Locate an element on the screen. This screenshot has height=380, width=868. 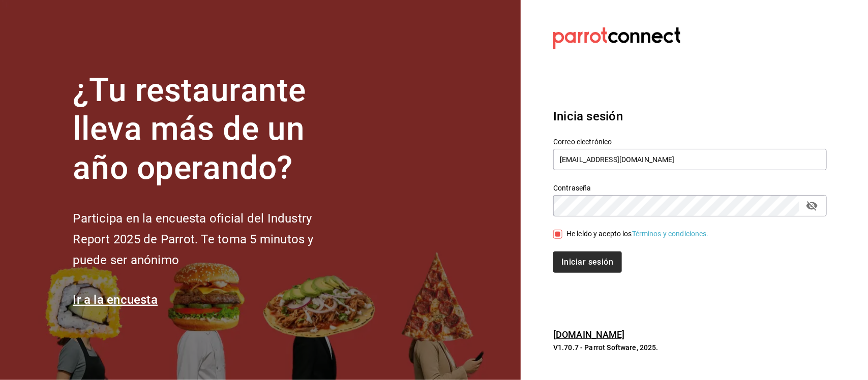
button: passwordField is located at coordinates (812, 206).